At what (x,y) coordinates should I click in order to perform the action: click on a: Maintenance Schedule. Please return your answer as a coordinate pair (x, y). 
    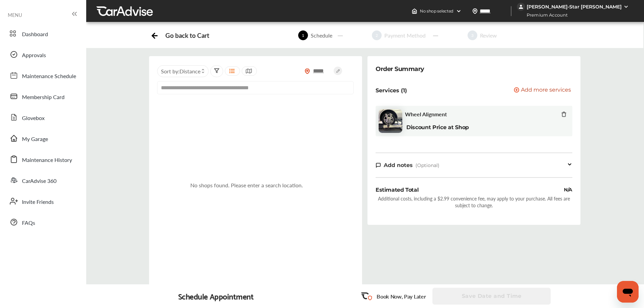
    Looking at the image, I should click on (43, 76).